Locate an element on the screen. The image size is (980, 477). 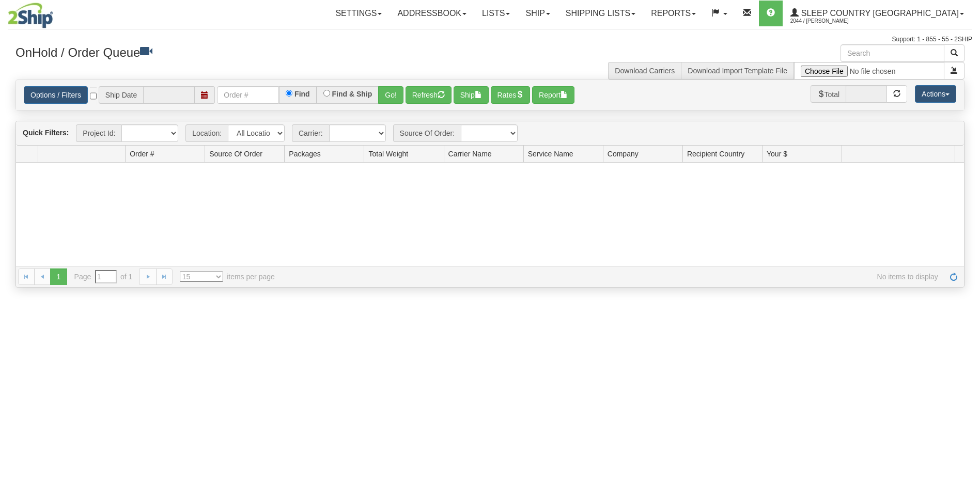
span: Source Of Order is located at coordinates (235, 154).